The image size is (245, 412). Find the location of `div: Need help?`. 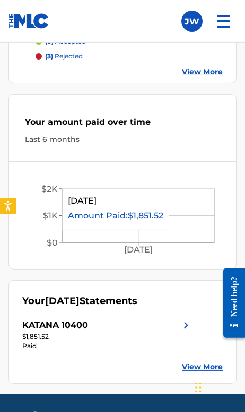

div: Need help? is located at coordinates (19, 37).